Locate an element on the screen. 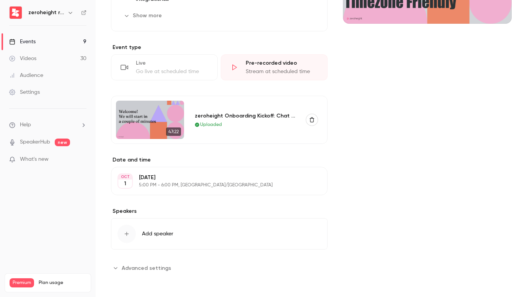 This screenshot has height=297, width=527. section: Advanced settings is located at coordinates (219, 268).